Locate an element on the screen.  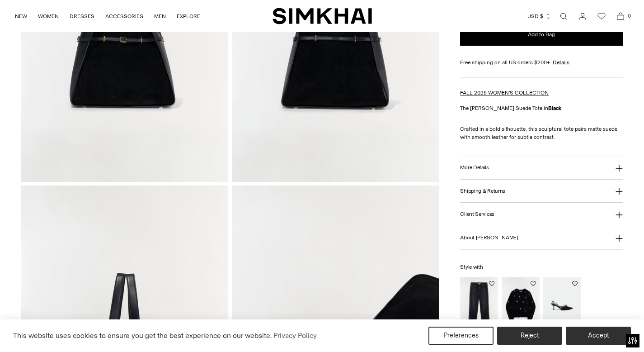
a: MEN is located at coordinates (160, 16).